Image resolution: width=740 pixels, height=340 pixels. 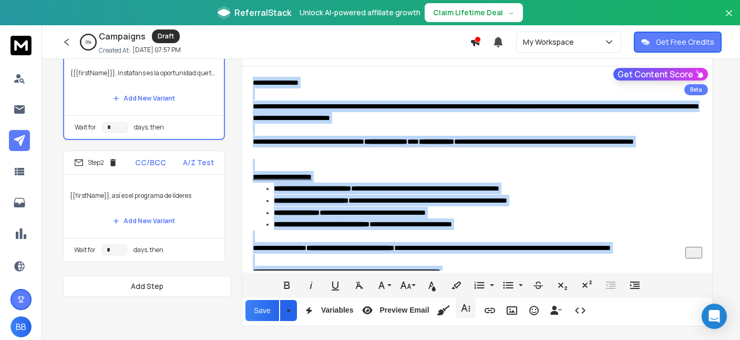 I want to click on button: Insert Unsubscribe Link, so click(x=556, y=310).